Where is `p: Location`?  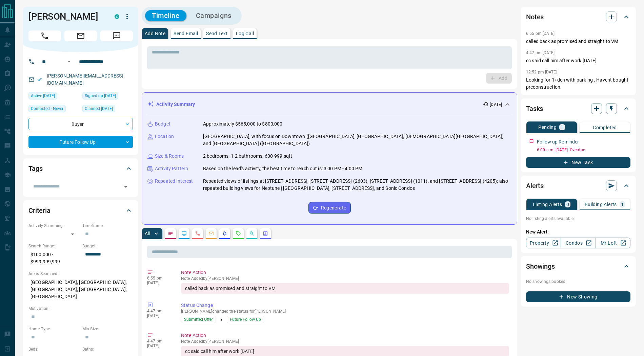 p: Location is located at coordinates (165, 137).